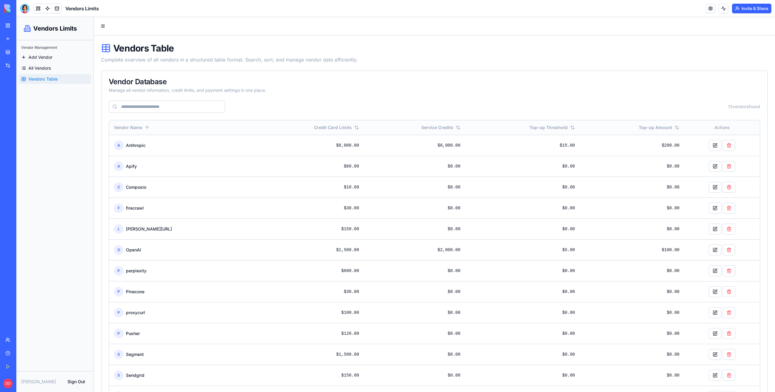 Image resolution: width=775 pixels, height=392 pixels. What do you see at coordinates (115, 110) in the screenshot?
I see `button: Vendor Name` at bounding box center [115, 110].